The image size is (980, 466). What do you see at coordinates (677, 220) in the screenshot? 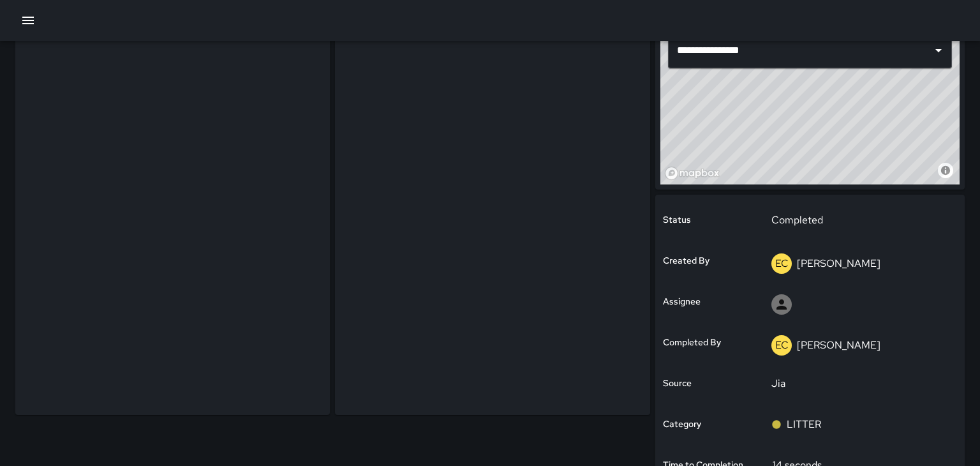
I see `h6: Status` at bounding box center [677, 220].